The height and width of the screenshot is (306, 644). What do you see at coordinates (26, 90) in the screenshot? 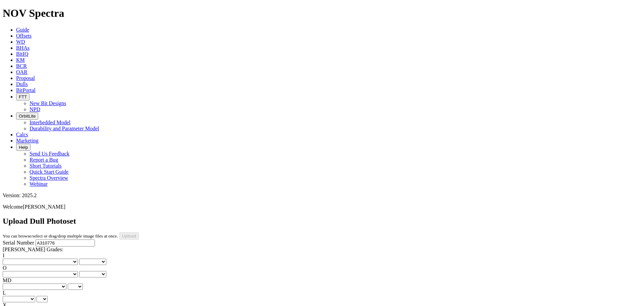
I see `span: BitPortal` at bounding box center [26, 90].